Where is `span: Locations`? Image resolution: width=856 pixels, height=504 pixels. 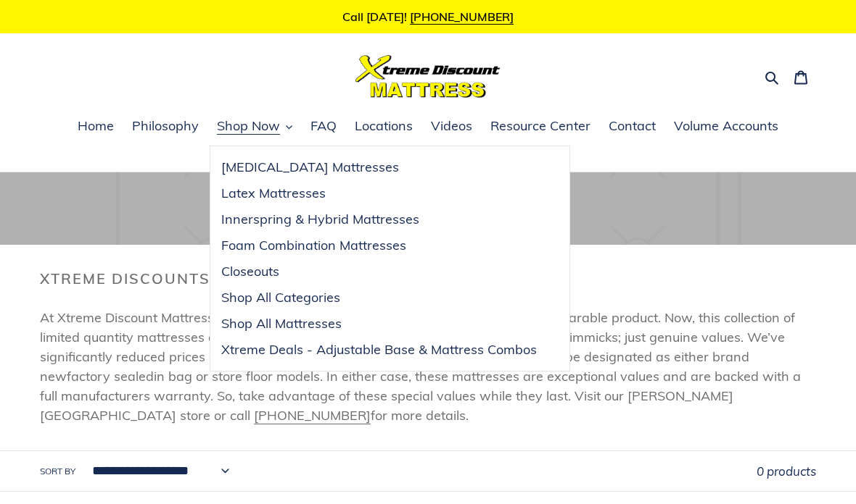 span: Locations is located at coordinates (384, 126).